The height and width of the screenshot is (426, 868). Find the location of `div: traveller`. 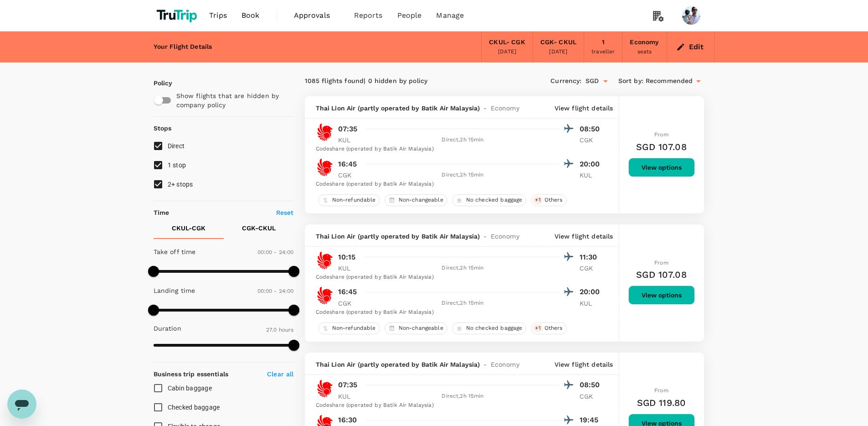

div: traveller is located at coordinates (603, 52).